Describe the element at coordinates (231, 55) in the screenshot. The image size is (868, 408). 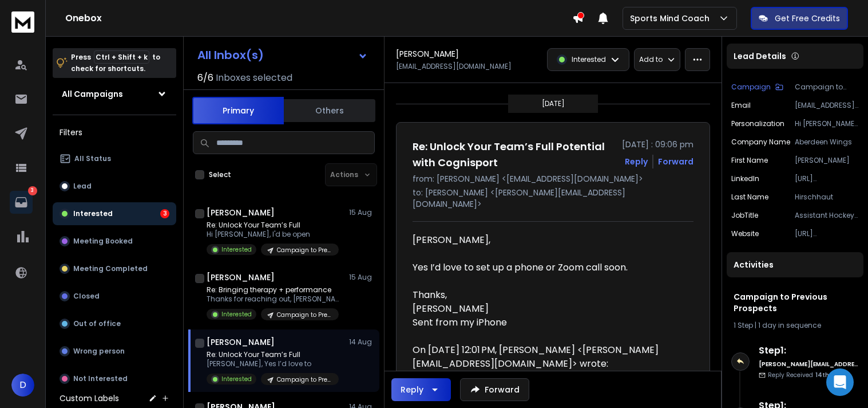
I see `h1: All Inbox(s)` at that location.